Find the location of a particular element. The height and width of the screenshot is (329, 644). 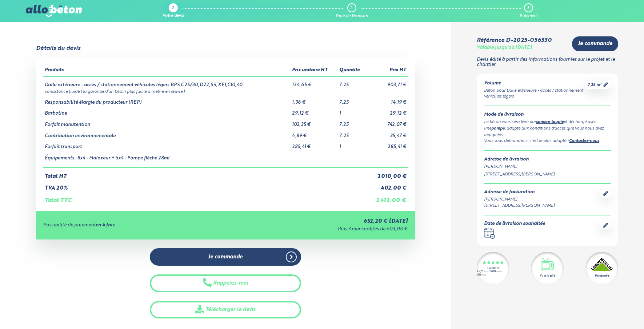

td: Total HT is located at coordinates (205, 173).